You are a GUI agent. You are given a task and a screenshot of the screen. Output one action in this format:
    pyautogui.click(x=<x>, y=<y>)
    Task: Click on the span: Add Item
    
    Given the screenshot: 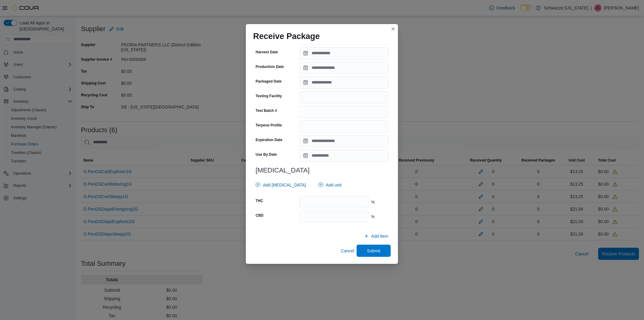 What is the action you would take?
    pyautogui.click(x=380, y=236)
    